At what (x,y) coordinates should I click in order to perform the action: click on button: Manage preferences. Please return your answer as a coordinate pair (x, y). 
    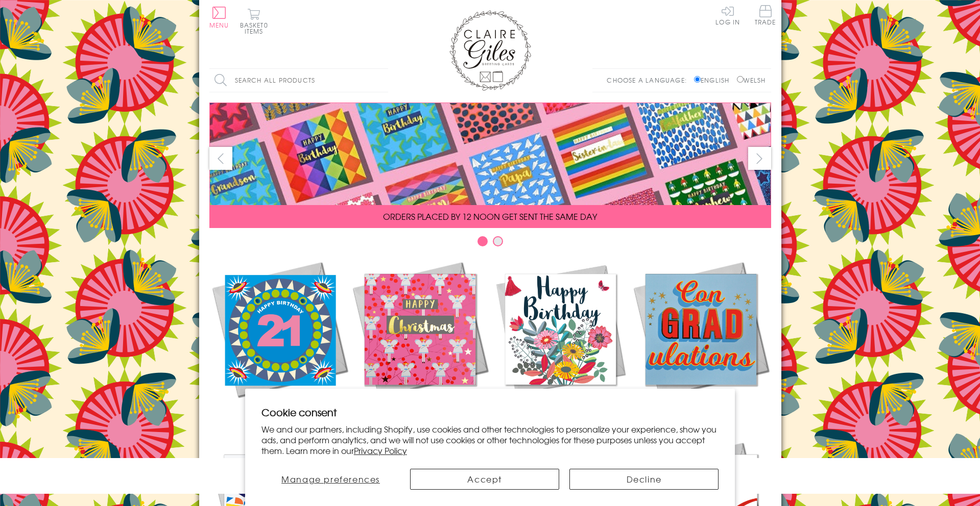
    Looking at the image, I should click on (331, 479).